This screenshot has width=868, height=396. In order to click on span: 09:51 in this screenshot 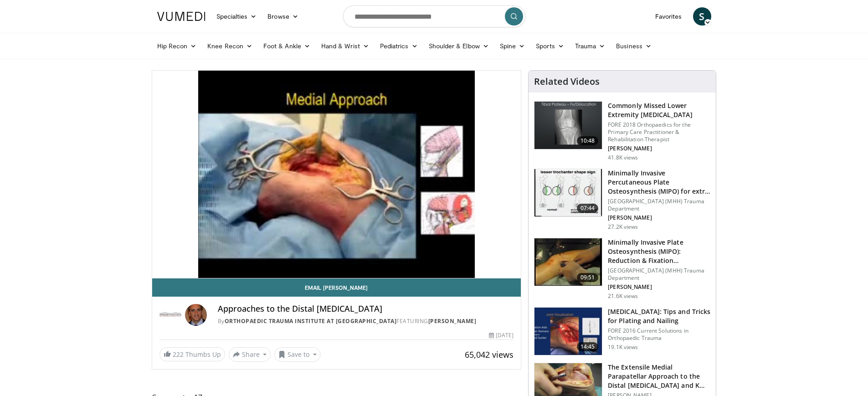, I will do `click(588, 278)`.